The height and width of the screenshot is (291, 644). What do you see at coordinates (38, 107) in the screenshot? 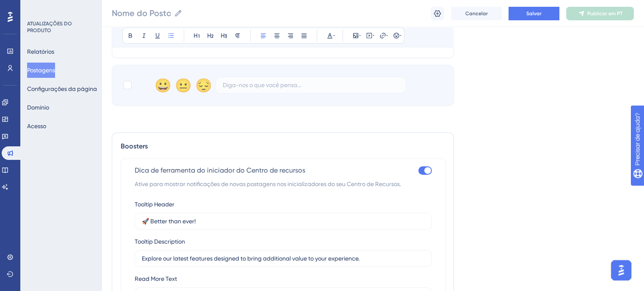
I see `button: Domínio` at bounding box center [38, 107].